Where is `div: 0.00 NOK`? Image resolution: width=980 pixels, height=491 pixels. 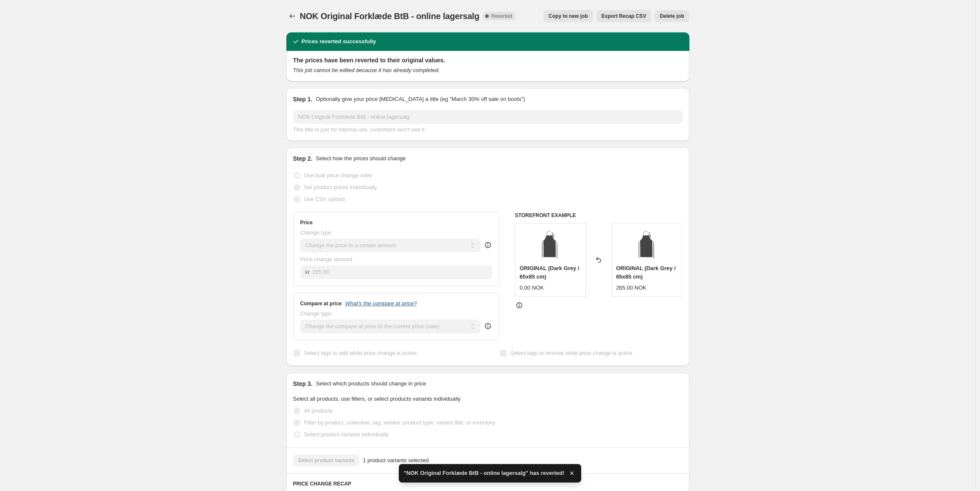
div: 0.00 NOK is located at coordinates (532, 287).